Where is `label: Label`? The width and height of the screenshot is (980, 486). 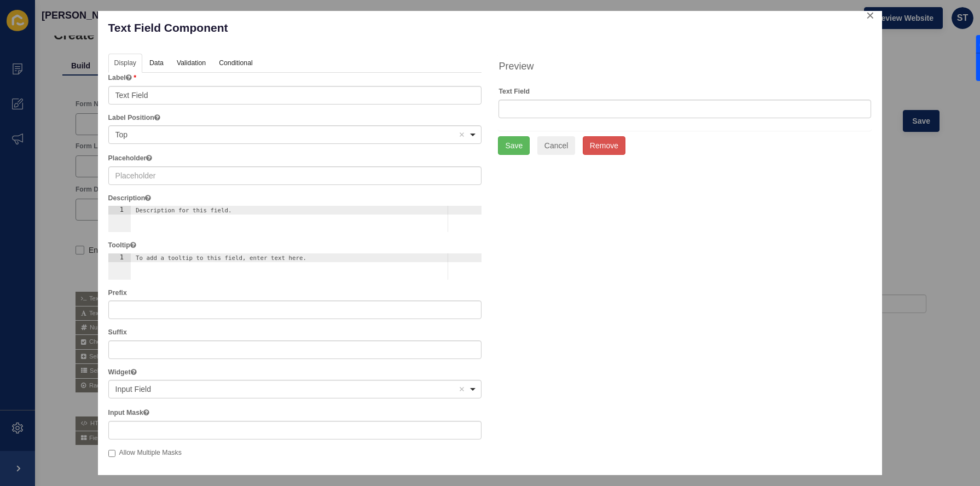
label: Label is located at coordinates (122, 78).